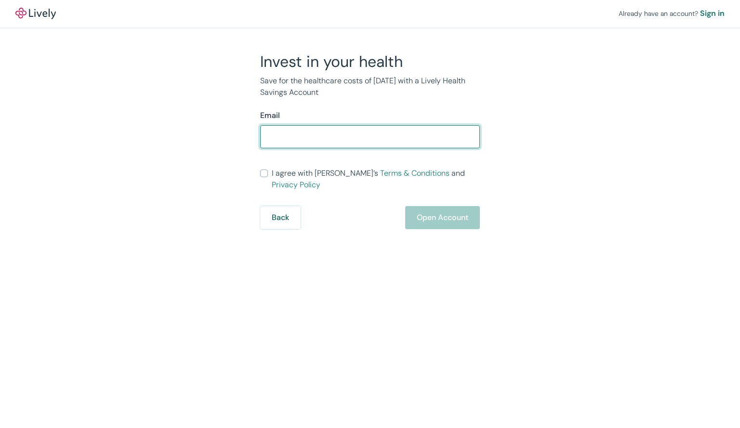 The height and width of the screenshot is (428, 740). I want to click on a: Terms & Conditions, so click(415, 173).